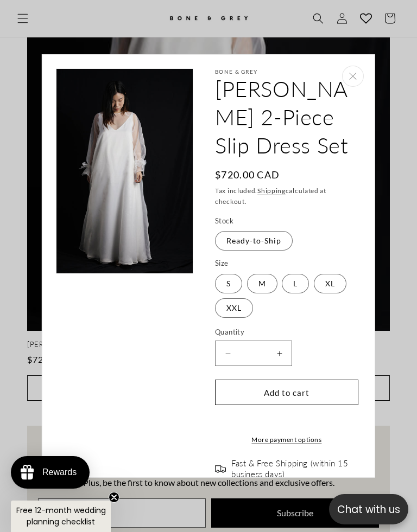 The width and height of the screenshot is (417, 532). What do you see at coordinates (222, 263) in the screenshot?
I see `legend: Size` at bounding box center [222, 263].